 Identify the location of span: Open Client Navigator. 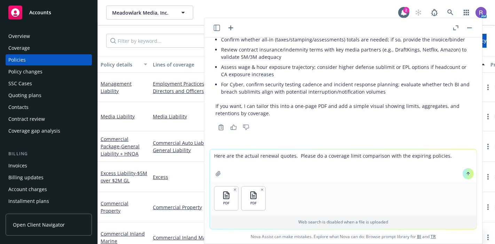
(39, 224).